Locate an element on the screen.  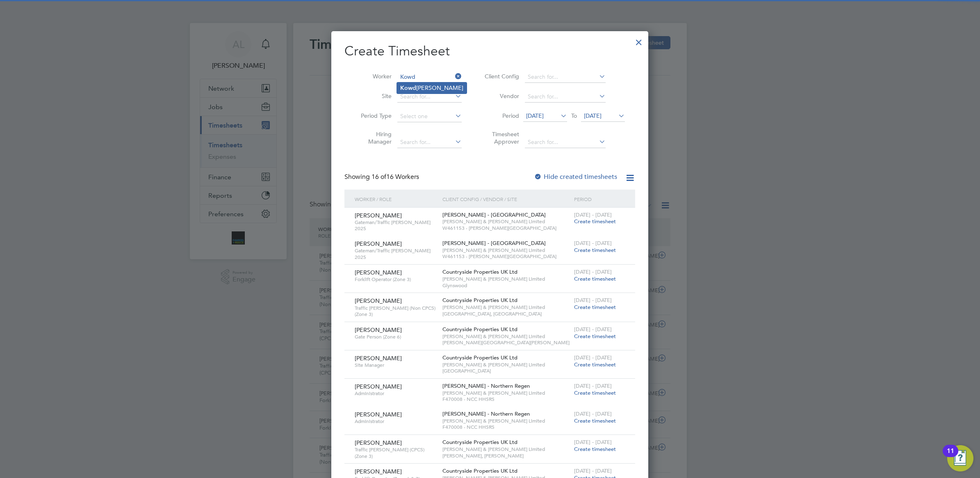
span: 16 of is located at coordinates (379, 177).